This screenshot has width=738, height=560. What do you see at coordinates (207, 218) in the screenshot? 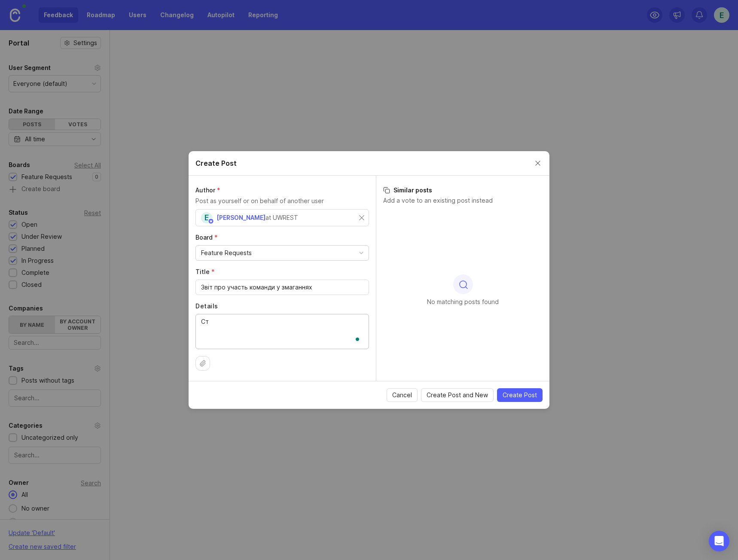
I see `div: E` at bounding box center [207, 218].